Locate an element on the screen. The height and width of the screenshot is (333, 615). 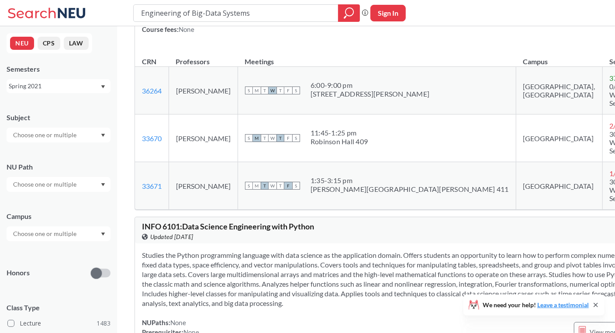
div: NU Path is located at coordinates (58, 167).